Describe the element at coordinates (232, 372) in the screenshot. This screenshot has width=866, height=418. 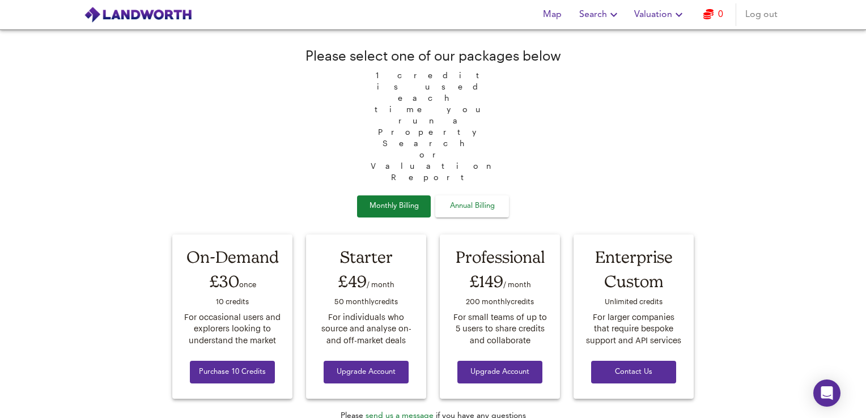
I see `span: Purchase 10 Credits` at that location.